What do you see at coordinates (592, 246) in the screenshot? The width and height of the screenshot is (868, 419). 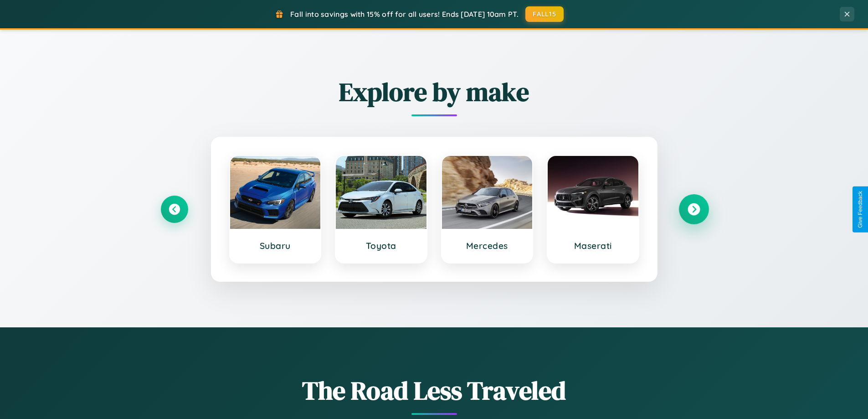 I see `h3: Maserati` at bounding box center [592, 246].